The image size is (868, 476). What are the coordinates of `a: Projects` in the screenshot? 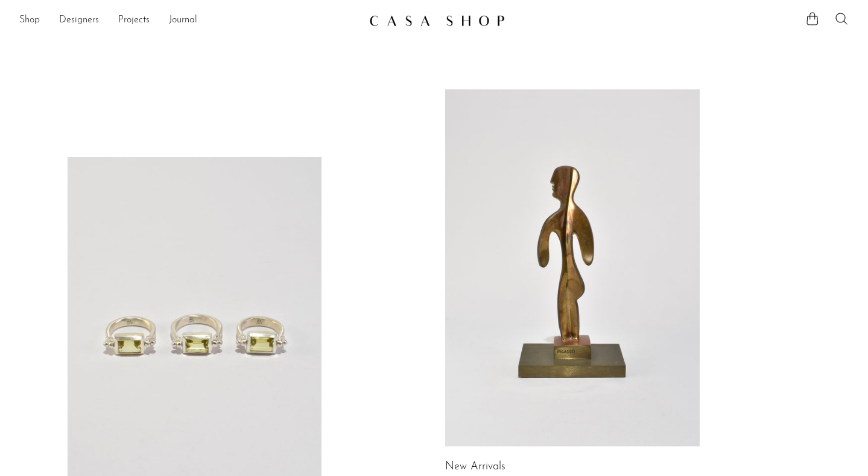 It's located at (134, 20).